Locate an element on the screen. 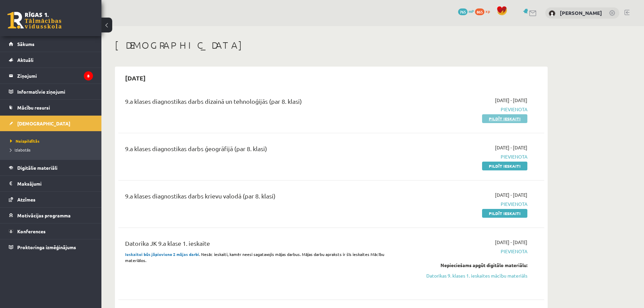 The image size is (644, 308). legend: Ziņojumi is located at coordinates (55, 76).